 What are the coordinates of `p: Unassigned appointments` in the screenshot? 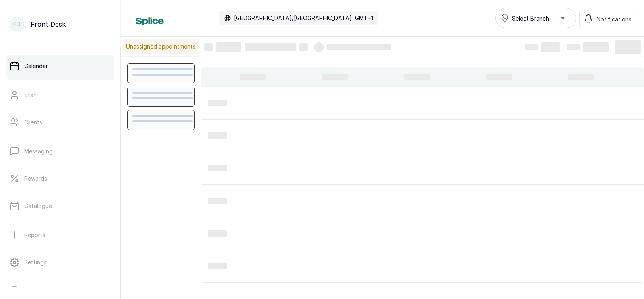 It's located at (160, 46).